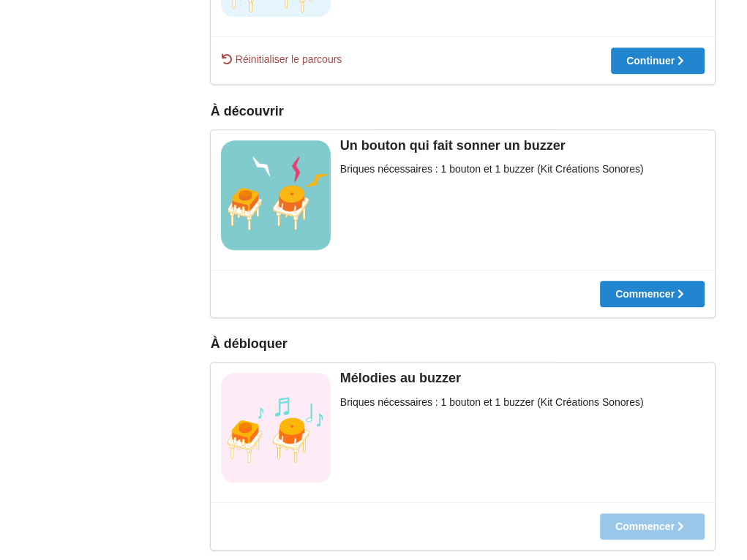  Describe the element at coordinates (657, 61) in the screenshot. I see `div: Continuer` at that location.